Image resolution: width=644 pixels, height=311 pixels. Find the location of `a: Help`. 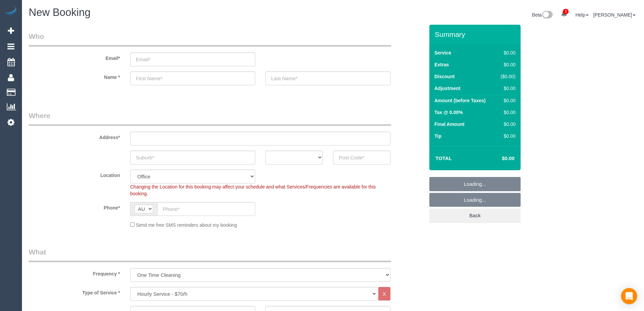

a: Help is located at coordinates (582, 15).